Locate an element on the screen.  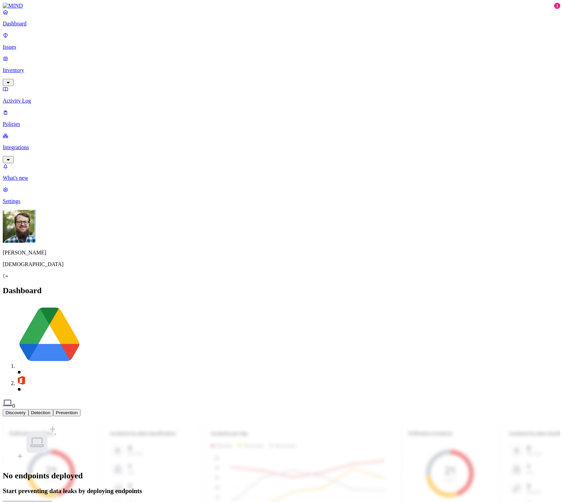
a: Activity Log is located at coordinates (281, 95).